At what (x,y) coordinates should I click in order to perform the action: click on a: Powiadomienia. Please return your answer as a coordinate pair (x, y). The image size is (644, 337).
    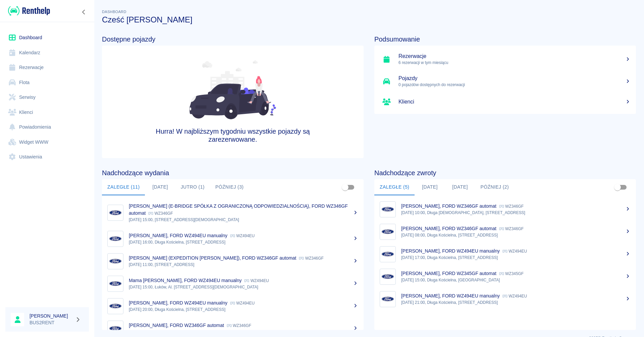
    Looking at the image, I should click on (47, 127).